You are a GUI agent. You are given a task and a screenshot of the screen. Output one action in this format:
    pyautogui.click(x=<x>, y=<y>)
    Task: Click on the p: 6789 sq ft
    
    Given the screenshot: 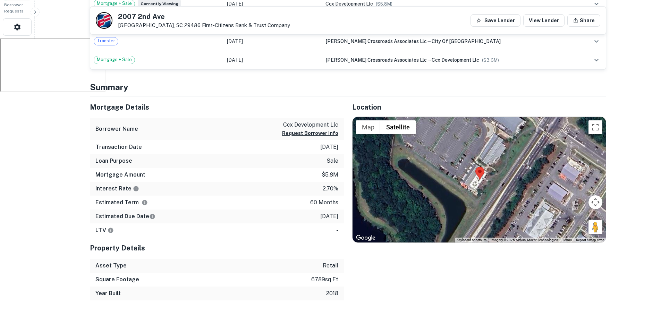 What is the action you would take?
    pyautogui.click(x=325, y=280)
    